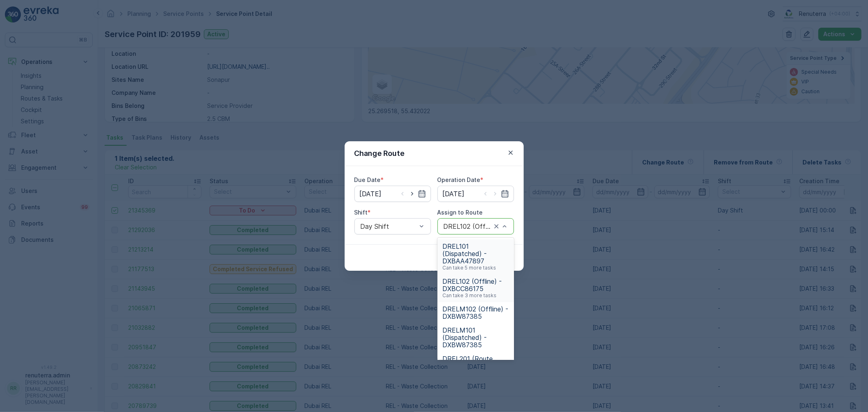  What do you see at coordinates (460, 212) in the screenshot?
I see `label: Assign to Route` at bounding box center [460, 212].